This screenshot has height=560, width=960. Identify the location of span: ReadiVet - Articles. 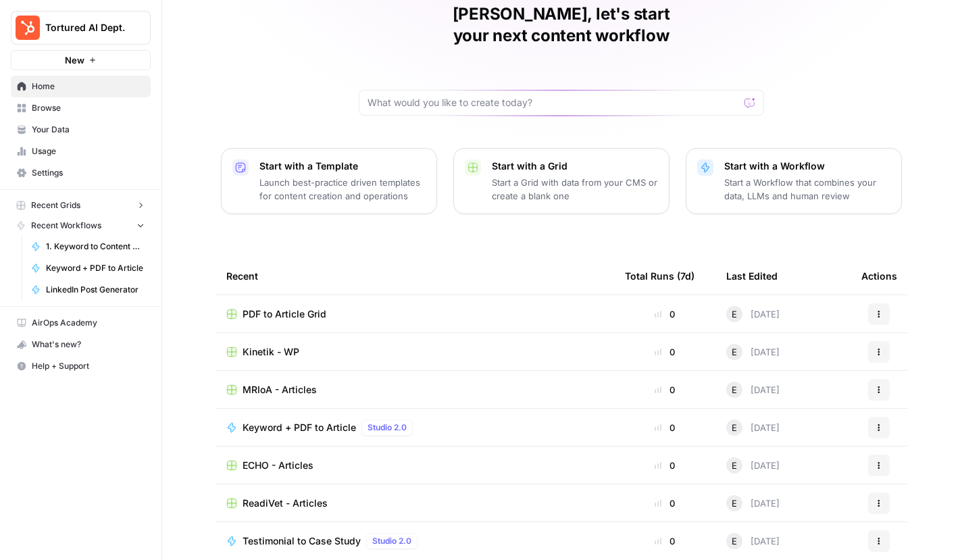
(285, 503).